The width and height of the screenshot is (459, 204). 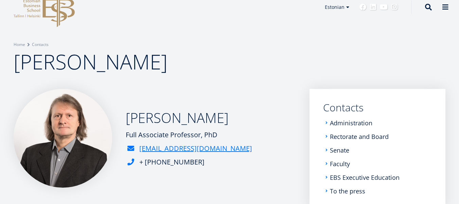 I want to click on font: Full Associate Professor, PhD, so click(x=172, y=134).